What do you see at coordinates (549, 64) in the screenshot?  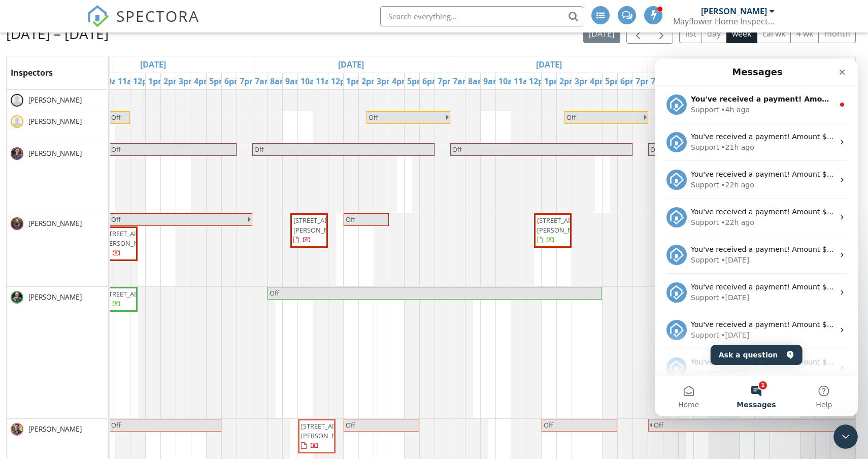 I see `a: Go to October 1, 2025` at bounding box center [549, 64].